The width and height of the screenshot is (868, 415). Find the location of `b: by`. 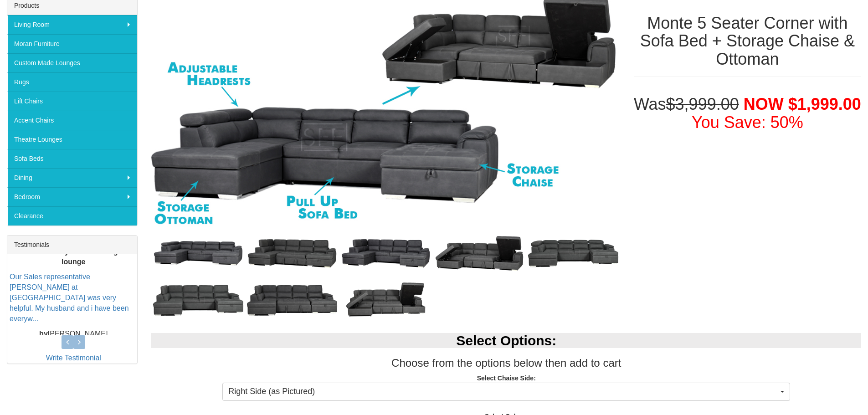

b: by is located at coordinates (44, 333).